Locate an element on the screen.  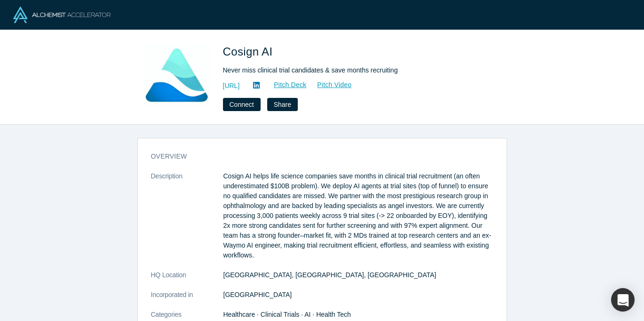
img: Cosign AI's Logo is located at coordinates (177, 76).